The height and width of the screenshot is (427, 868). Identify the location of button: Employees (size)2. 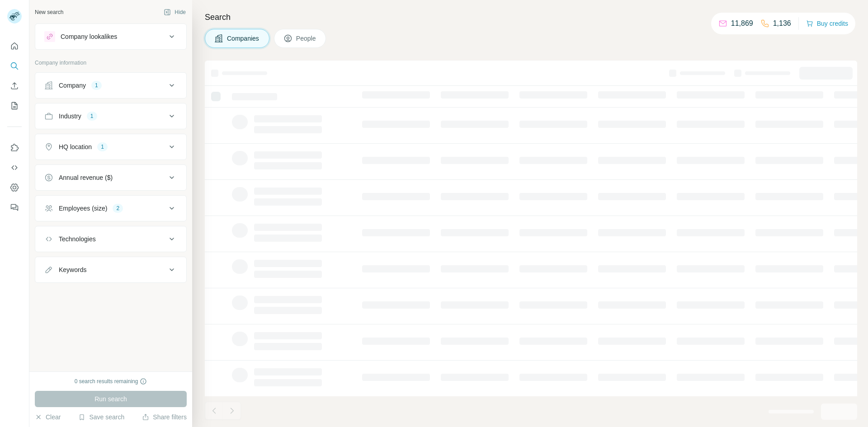
(111, 208).